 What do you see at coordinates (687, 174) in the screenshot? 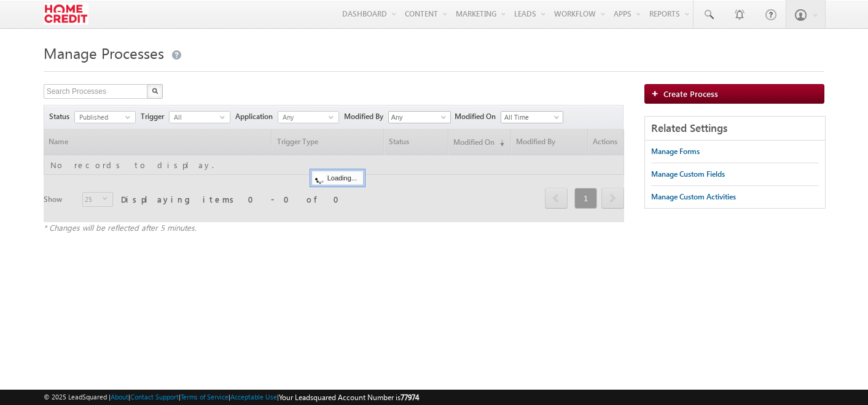
I see `a: Manage Custom Fields` at bounding box center [687, 174].